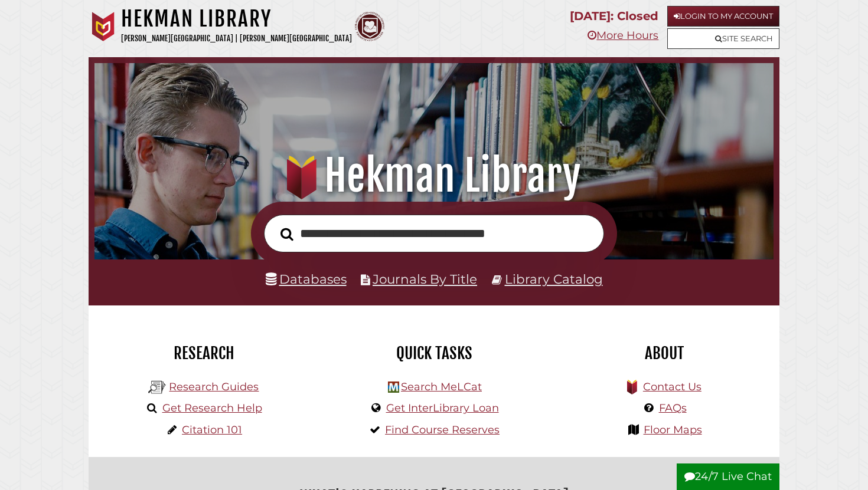  What do you see at coordinates (212, 430) in the screenshot?
I see `a: Citation 101` at bounding box center [212, 430].